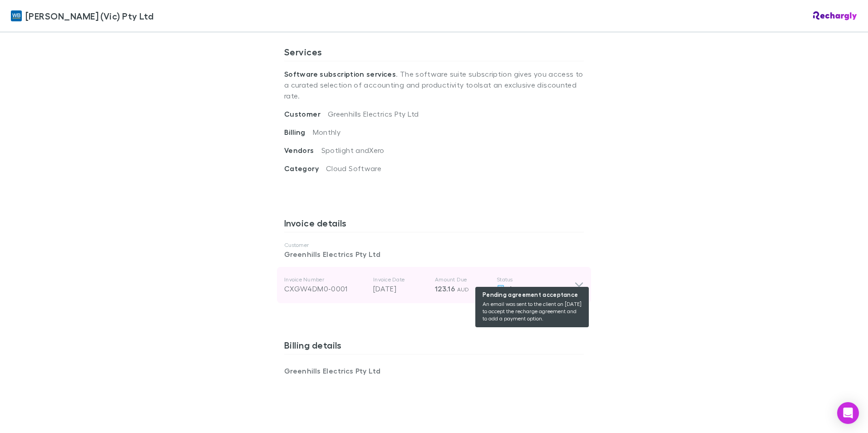 The width and height of the screenshot is (868, 433). Describe the element at coordinates (16, 16) in the screenshot. I see `img: William Buck (Vic) Pty Ltd's Logo` at that location.